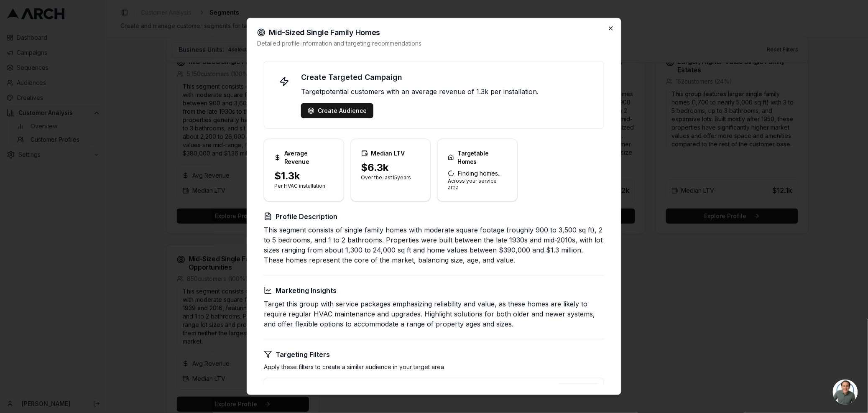 Image resolution: width=868 pixels, height=413 pixels. I want to click on p: Target potential customers with an average revenue of 1.3k per installation., so click(447, 92).